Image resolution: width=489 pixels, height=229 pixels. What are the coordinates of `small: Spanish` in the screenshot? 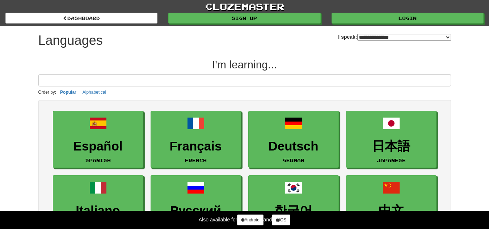 It's located at (98, 160).